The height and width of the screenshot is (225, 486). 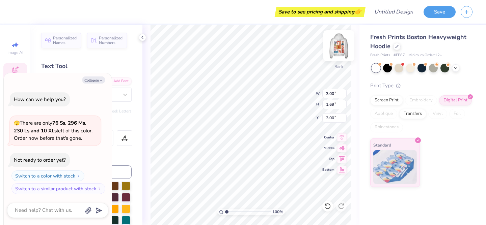 I want to click on div: Screen Print, so click(x=386, y=101).